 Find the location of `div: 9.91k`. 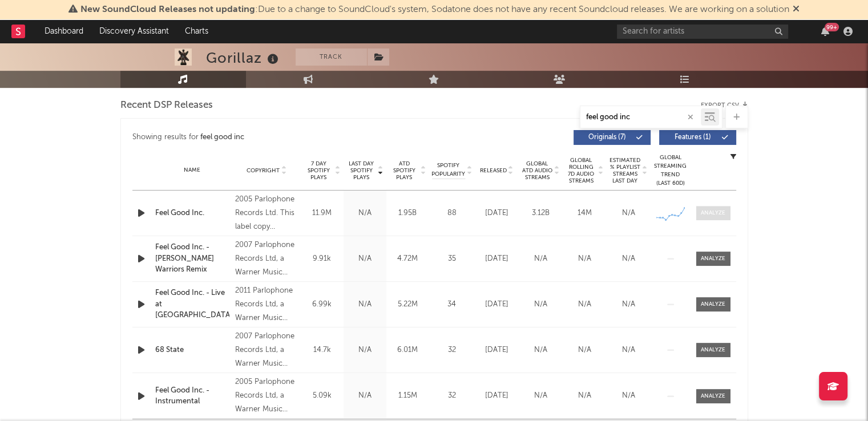

div: 9.91k is located at coordinates (322, 259).